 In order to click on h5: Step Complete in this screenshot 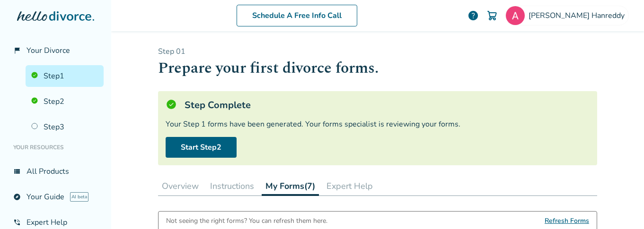, I will do `click(218, 105)`.